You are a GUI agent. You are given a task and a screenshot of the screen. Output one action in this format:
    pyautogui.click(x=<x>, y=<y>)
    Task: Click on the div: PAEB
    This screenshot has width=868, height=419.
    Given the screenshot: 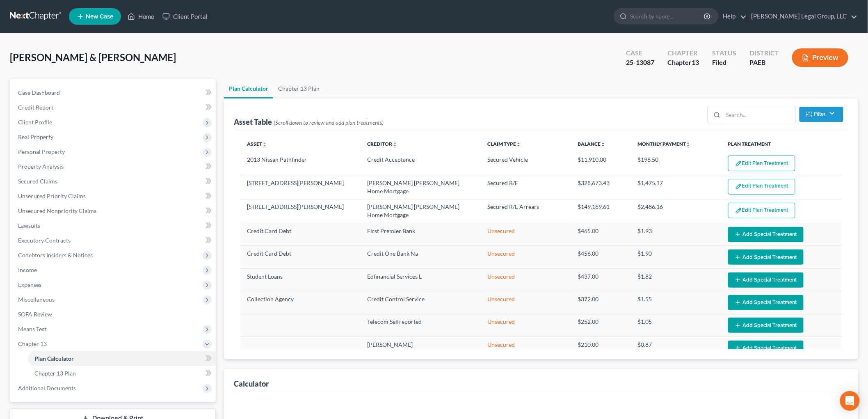 What is the action you would take?
    pyautogui.click(x=764, y=62)
    